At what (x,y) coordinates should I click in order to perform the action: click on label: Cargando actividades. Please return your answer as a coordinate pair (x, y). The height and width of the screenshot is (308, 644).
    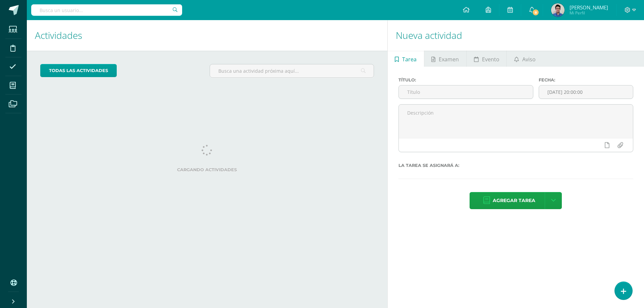
    Looking at the image, I should click on (207, 170).